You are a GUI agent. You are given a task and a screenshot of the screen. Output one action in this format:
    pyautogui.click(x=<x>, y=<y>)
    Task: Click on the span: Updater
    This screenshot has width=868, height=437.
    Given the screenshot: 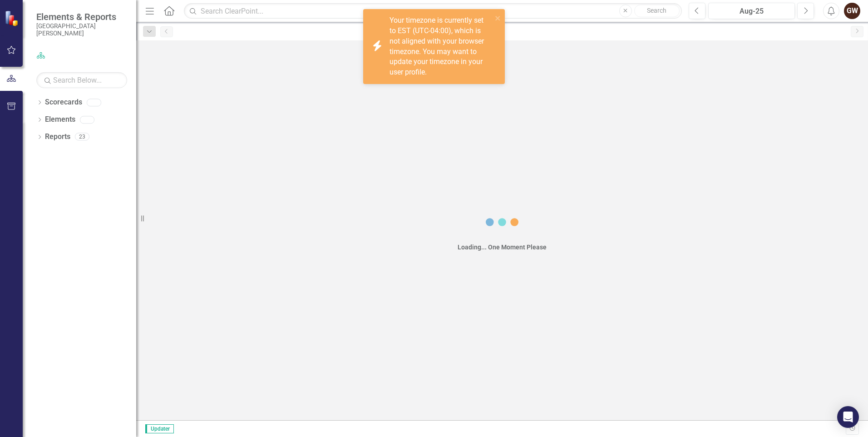 What is the action you would take?
    pyautogui.click(x=160, y=429)
    